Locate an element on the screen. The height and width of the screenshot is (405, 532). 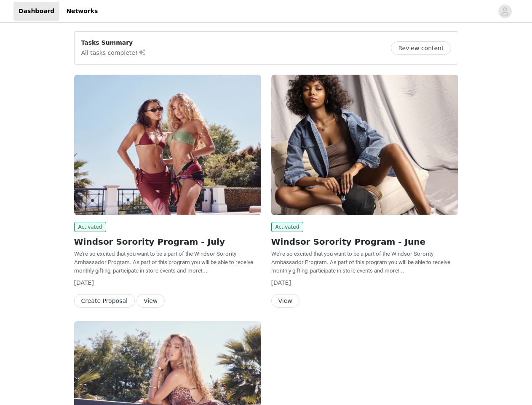
p: Tasks Summary is located at coordinates (114, 43).